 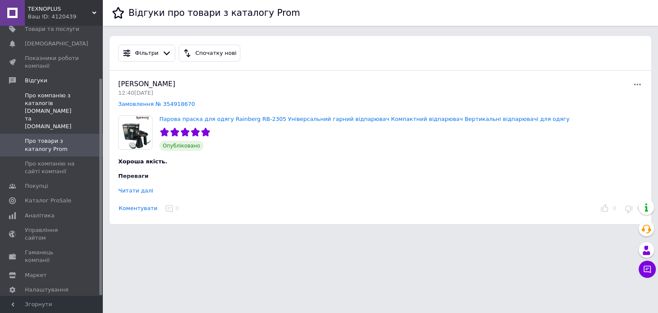 What do you see at coordinates (156, 104) in the screenshot?
I see `a: Замовлення № 354918670` at bounding box center [156, 104].